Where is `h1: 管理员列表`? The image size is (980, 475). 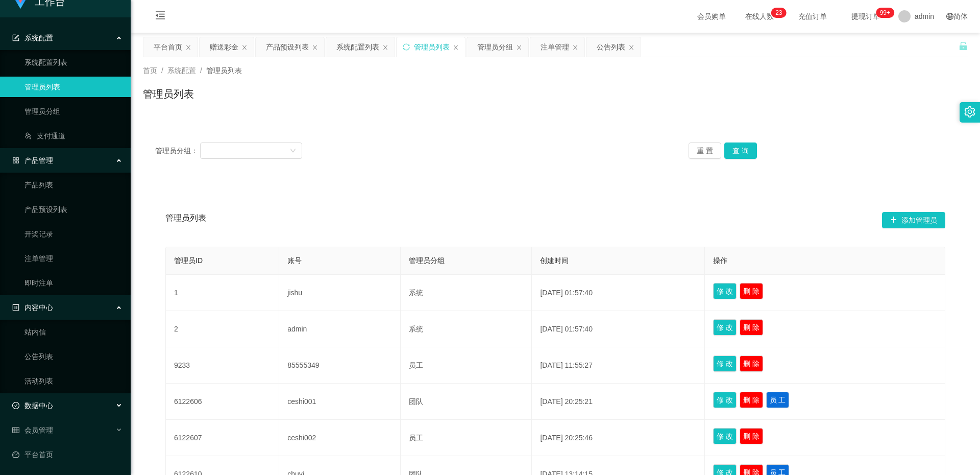 h1: 管理员列表 is located at coordinates (169, 94).